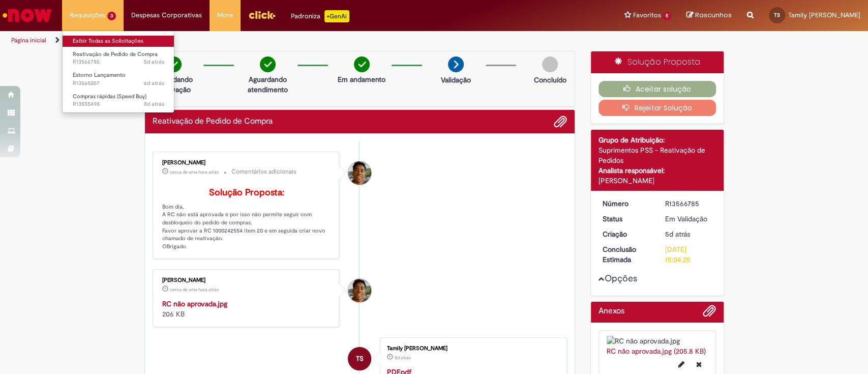 Image resolution: width=868 pixels, height=374 pixels. What do you see at coordinates (118, 62) in the screenshot?
I see `span: R13566785` at bounding box center [118, 62].